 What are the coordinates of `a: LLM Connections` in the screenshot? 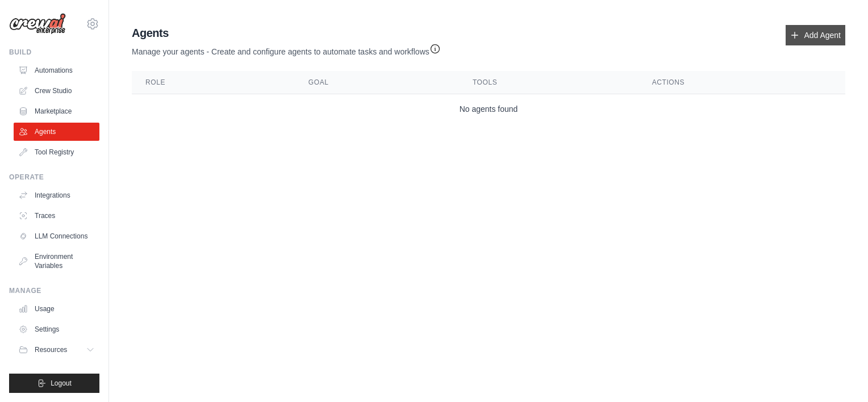 It's located at (56, 236).